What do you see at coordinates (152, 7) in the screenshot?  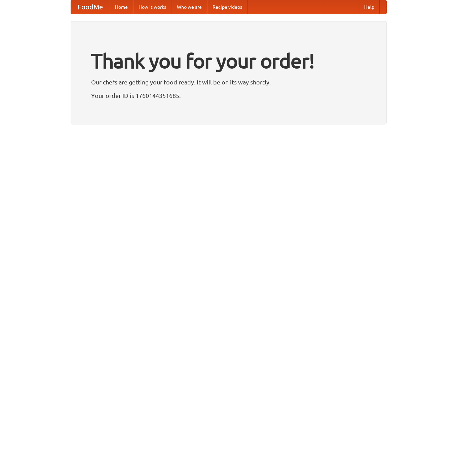 I see `a: How it works` at bounding box center [152, 7].